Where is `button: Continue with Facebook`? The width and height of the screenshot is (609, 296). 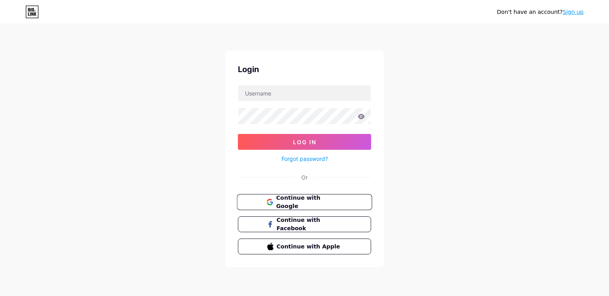
button: Continue with Facebook is located at coordinates (304, 224).